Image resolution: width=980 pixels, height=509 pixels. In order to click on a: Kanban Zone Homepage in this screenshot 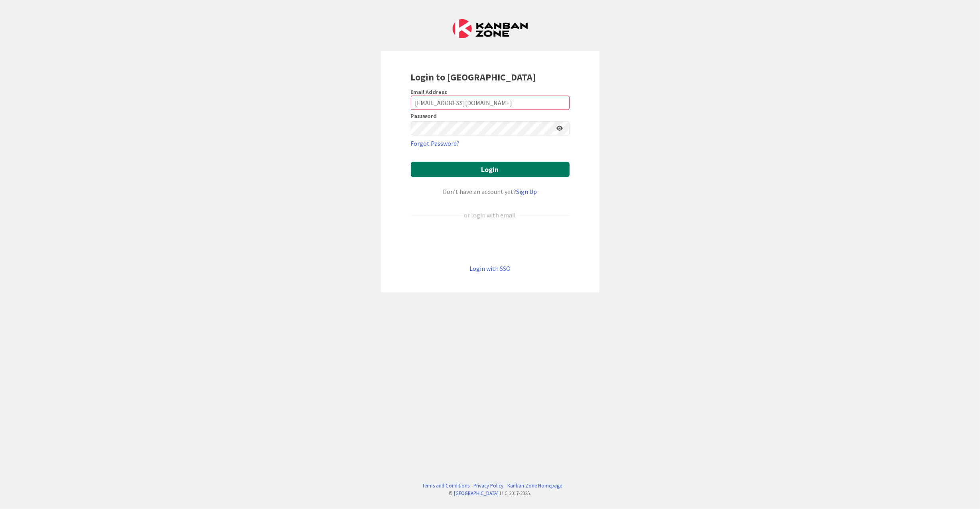, I will do `click(534, 485)`.